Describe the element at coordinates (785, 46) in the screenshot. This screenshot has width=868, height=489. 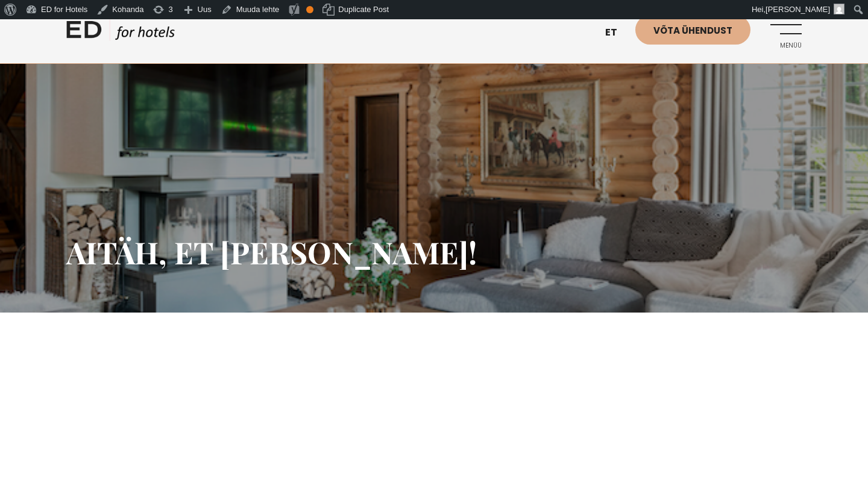
I see `span: Menüü` at that location.